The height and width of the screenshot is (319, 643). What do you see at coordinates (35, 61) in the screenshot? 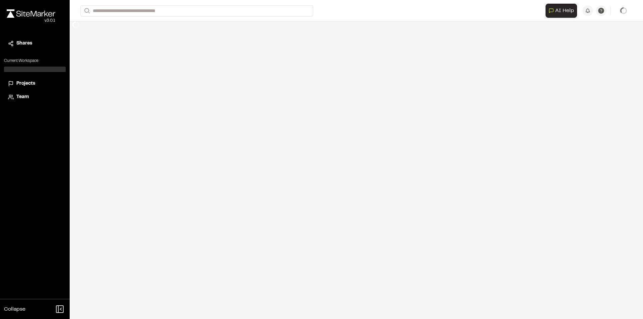
I see `p: Current Workspace` at bounding box center [35, 61].